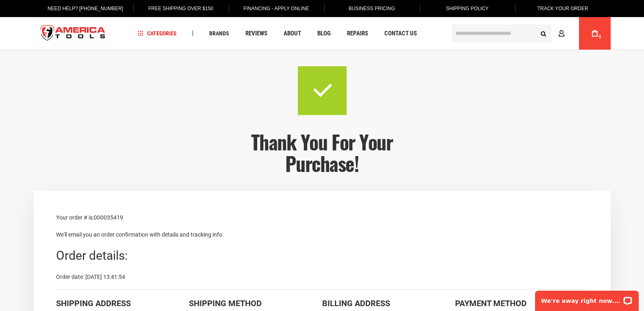 This screenshot has width=644, height=311. Describe the element at coordinates (157, 33) in the screenshot. I see `span: Categories` at that location.